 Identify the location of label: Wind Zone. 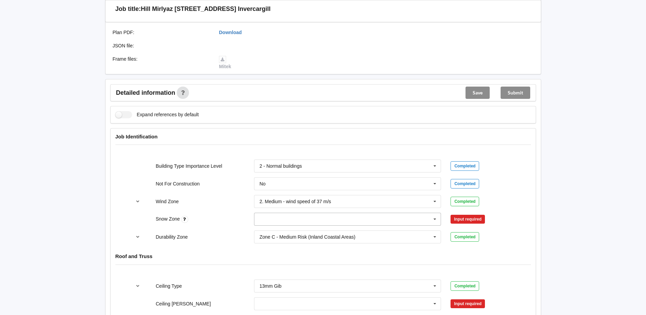
(167, 201).